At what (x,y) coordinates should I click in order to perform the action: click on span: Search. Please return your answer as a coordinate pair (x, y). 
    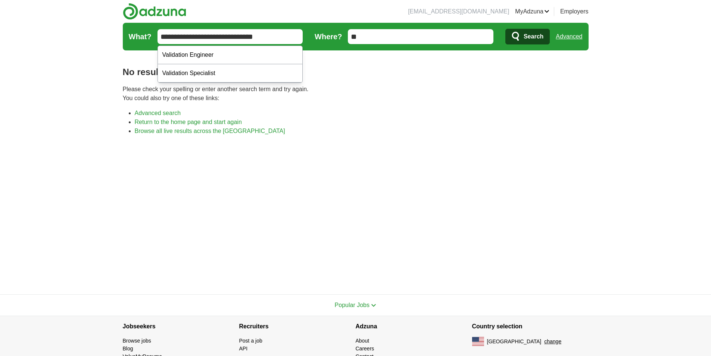
    Looking at the image, I should click on (533, 37).